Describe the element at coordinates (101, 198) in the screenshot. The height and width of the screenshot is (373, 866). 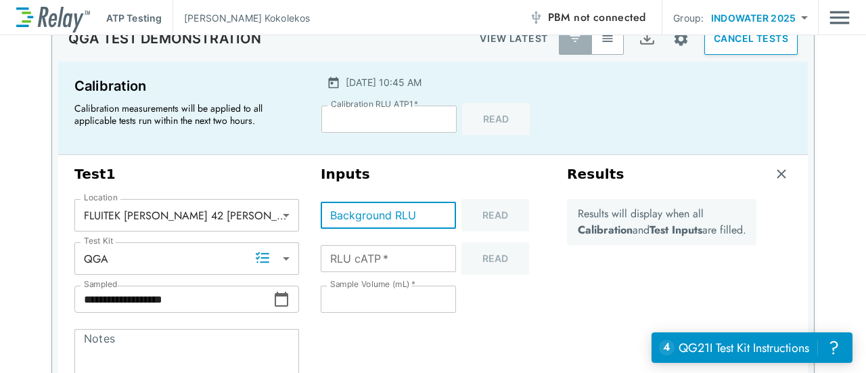
I see `label: Location` at that location.